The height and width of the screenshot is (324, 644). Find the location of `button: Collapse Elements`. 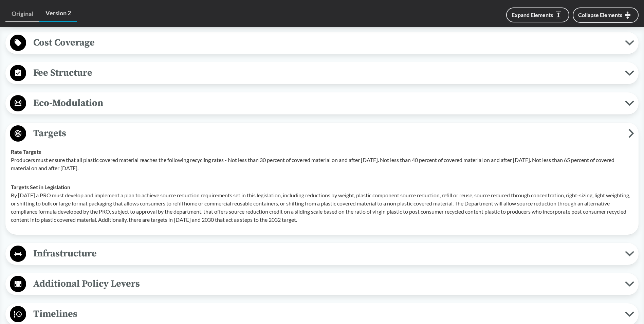

button: Collapse Elements is located at coordinates (606, 15).